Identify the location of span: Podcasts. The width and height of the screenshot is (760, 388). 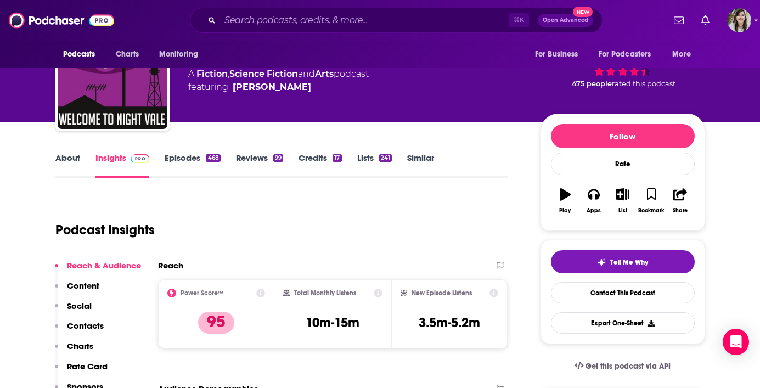
(79, 54).